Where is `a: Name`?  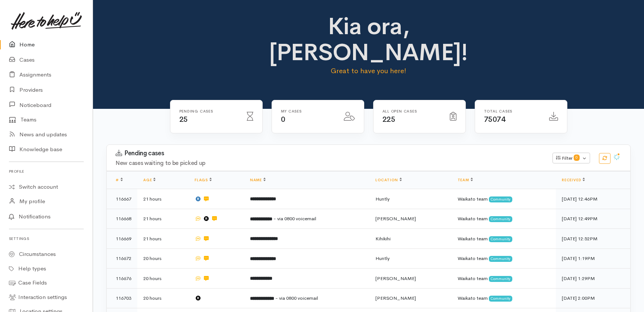 a: Name is located at coordinates (258, 179).